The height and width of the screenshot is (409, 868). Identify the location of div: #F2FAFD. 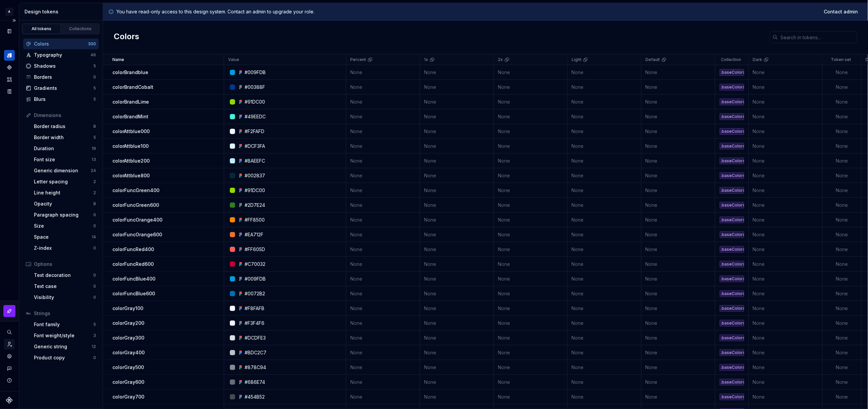
(254, 132).